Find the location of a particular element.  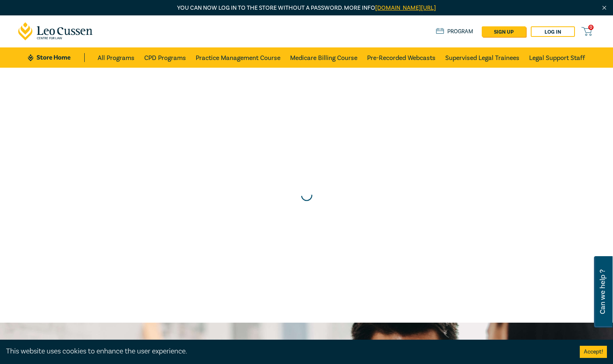

a: CPD Programs is located at coordinates (165, 58).